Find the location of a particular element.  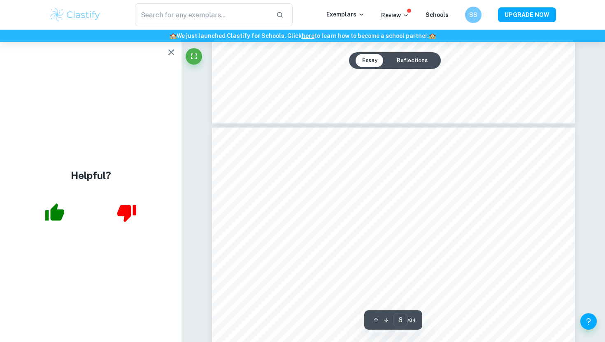

h6: SS is located at coordinates (474, 15).